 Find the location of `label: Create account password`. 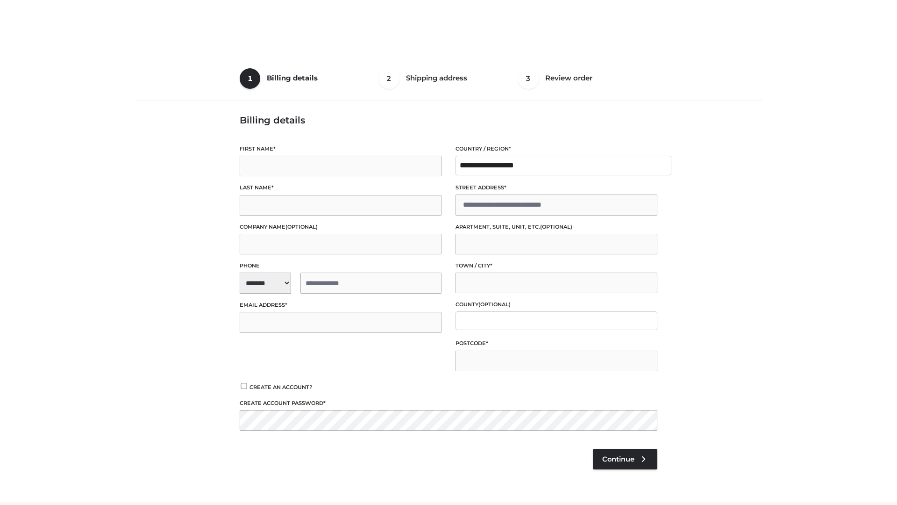

label: Create account password is located at coordinates (449, 403).